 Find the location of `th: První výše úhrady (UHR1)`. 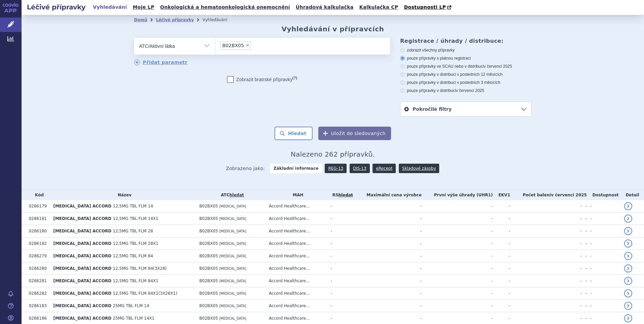

th: První výše úhrady (UHR1) is located at coordinates (457, 195).